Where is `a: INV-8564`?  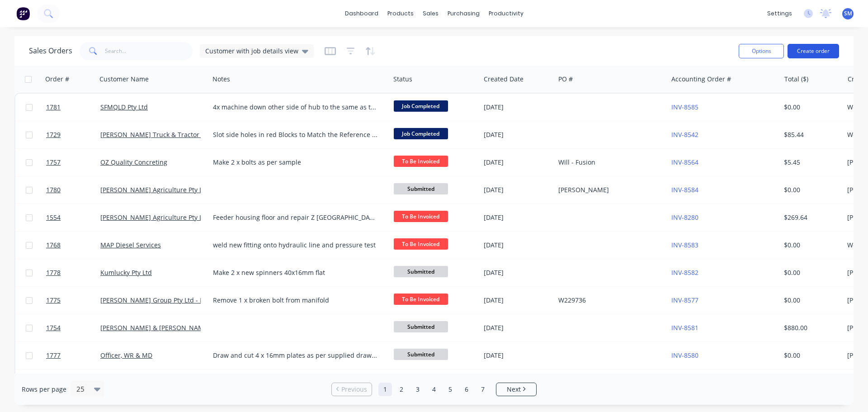 a: INV-8564 is located at coordinates (685, 162).